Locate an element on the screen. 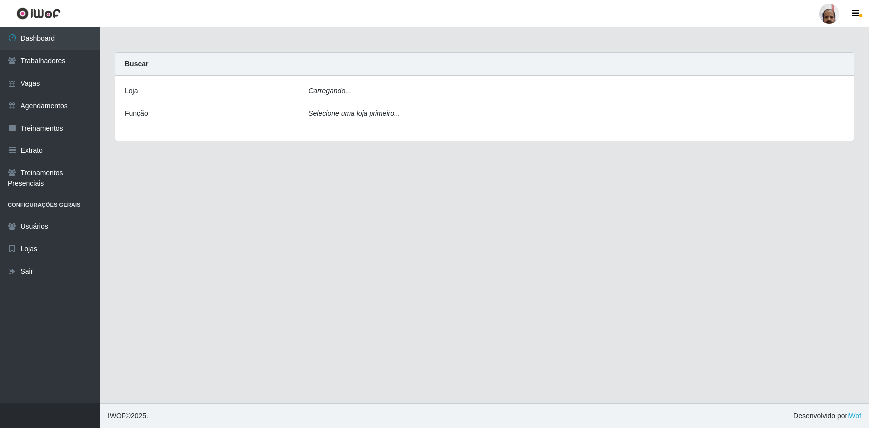 The image size is (869, 428). span: Desenvolvido por is located at coordinates (827, 415).